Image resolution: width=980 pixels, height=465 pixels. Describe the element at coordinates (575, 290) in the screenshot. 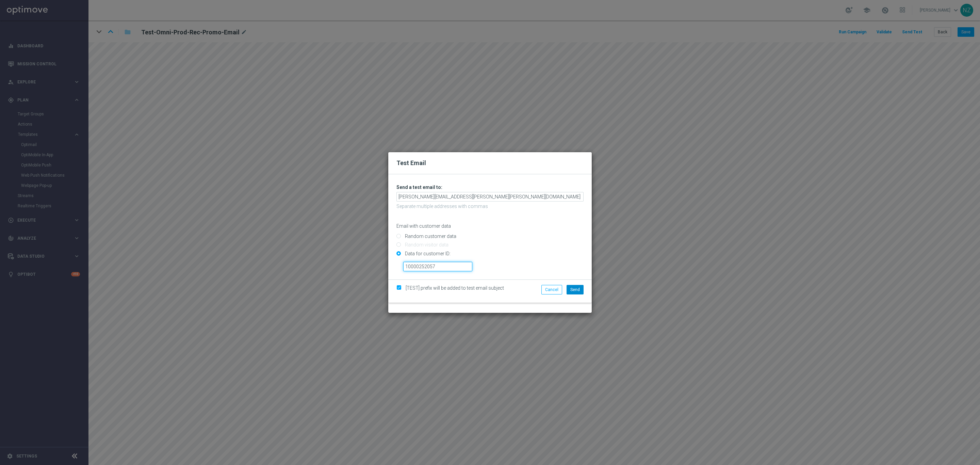

I see `span: Send` at that location.